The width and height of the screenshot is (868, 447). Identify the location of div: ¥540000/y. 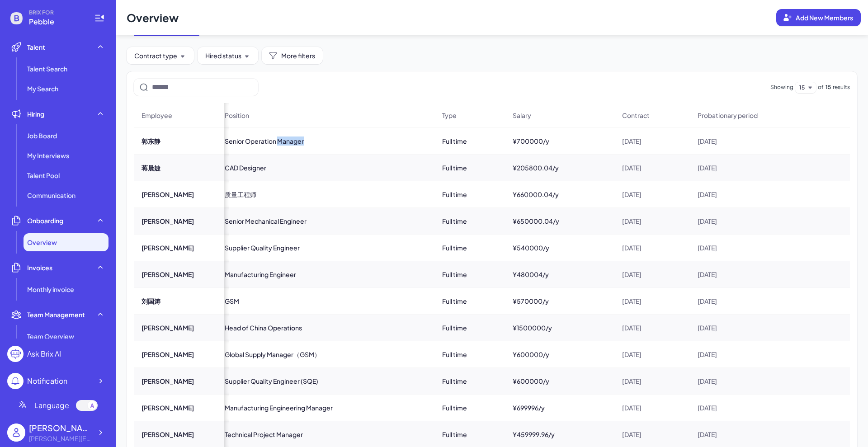
(559, 248).